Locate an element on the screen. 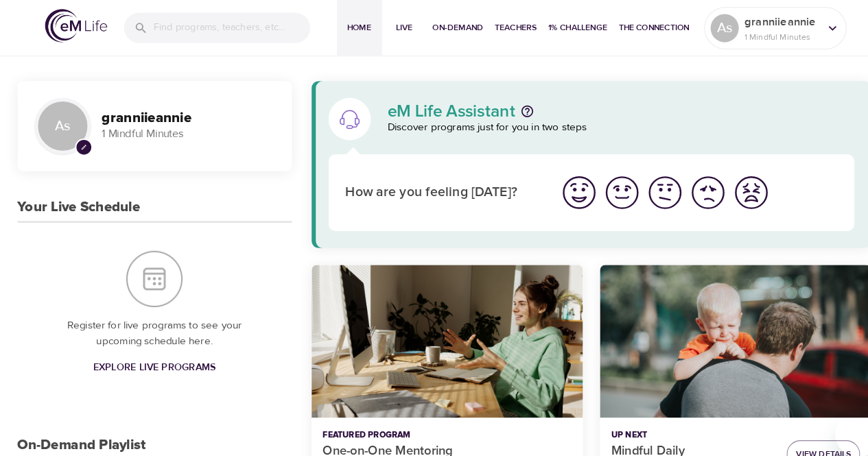 The image size is (868, 456). p: granniieannie is located at coordinates (761, 21).